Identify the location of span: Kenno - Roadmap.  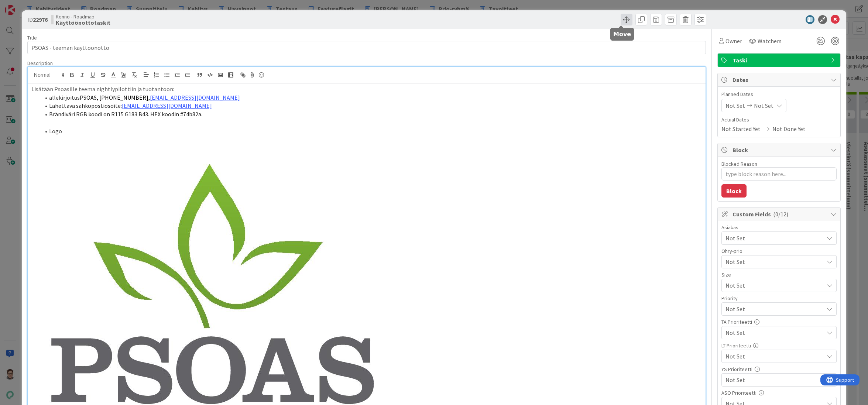
(83, 17).